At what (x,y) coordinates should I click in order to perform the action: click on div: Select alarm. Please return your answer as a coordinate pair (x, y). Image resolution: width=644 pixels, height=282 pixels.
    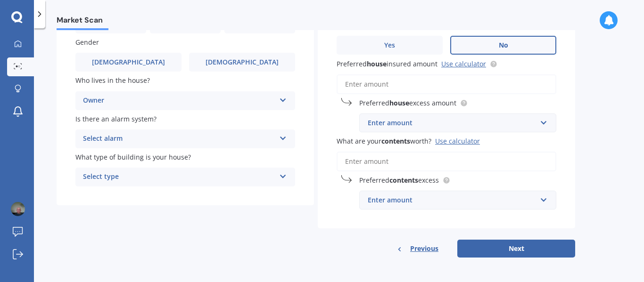
    Looking at the image, I should click on (179, 139).